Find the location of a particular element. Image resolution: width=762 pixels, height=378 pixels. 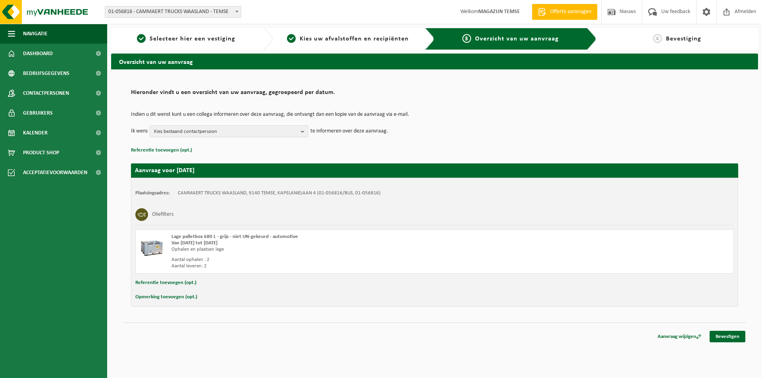

span: Lage palletbox 680 L - grijs - niet UN-gekeurd - automotive is located at coordinates (235, 237).